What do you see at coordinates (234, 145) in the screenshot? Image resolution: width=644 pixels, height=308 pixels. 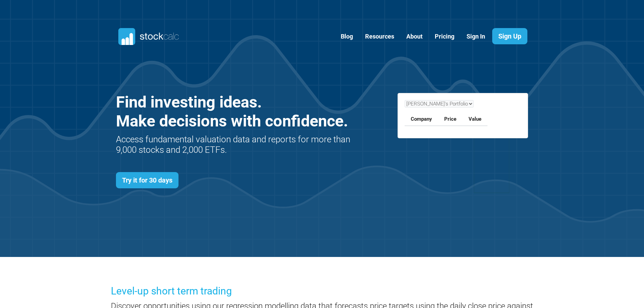 I see `h2: Access fundamental valuation data and reports for more than 9,000 stocks and 2,000 ETFs.` at bounding box center [234, 145].